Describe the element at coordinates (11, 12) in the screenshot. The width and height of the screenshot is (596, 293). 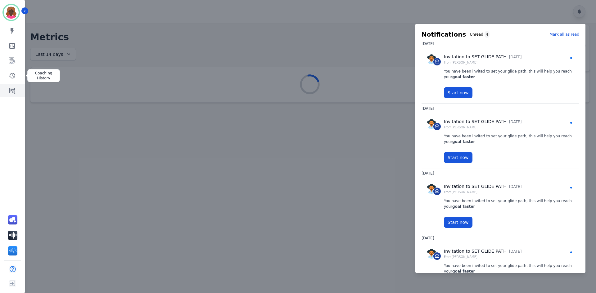
I see `img: Bordered avatar` at that location.